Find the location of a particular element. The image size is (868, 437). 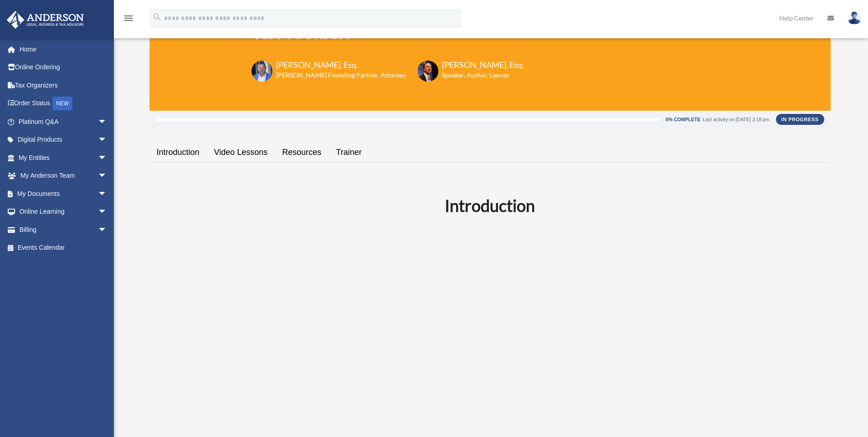

a: My Anderson Teamarrow_drop_down is located at coordinates (63, 176).